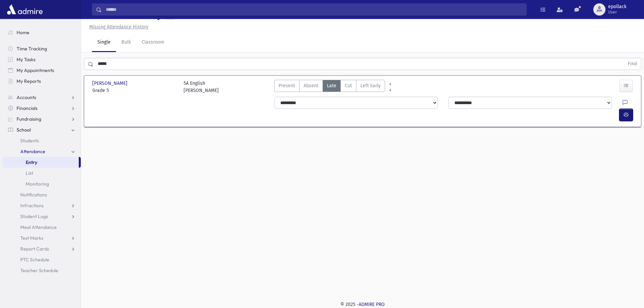 The width and height of the screenshot is (644, 308). What do you see at coordinates (330, 87) in the screenshot?
I see `div: AttTypes` at bounding box center [330, 87].